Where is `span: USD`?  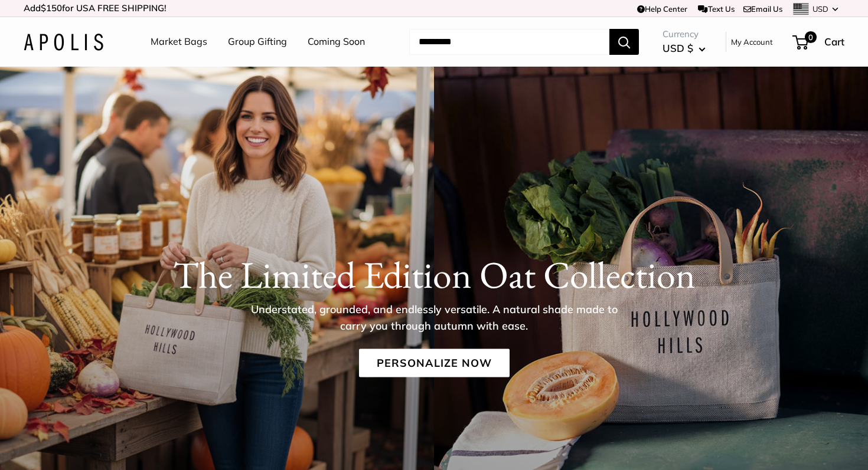 span: USD is located at coordinates (820, 9).